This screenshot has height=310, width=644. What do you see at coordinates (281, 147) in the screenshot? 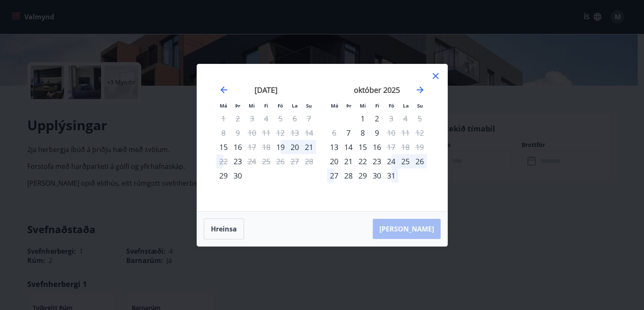
I see `td: föstudagur, 19. september 2025` at bounding box center [281, 147].